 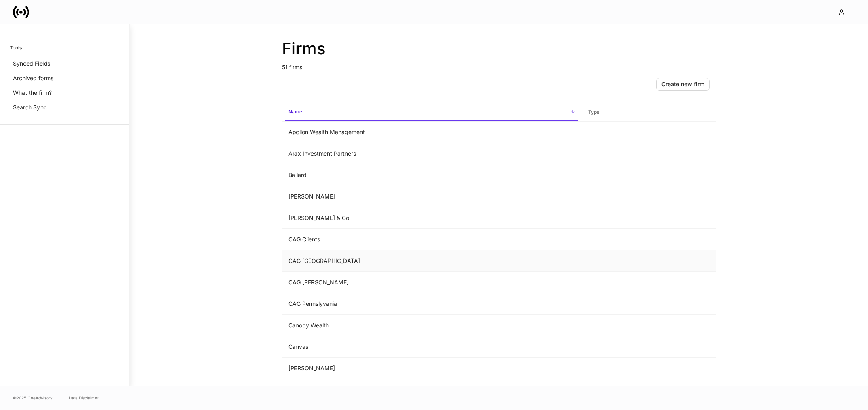 I want to click on td: Arax Investment Partners, so click(x=432, y=153).